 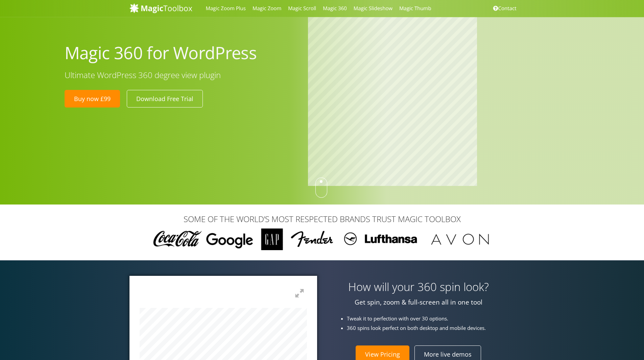 I want to click on h3: Ultimate WordPress 360 degree view plugin, so click(x=181, y=75).